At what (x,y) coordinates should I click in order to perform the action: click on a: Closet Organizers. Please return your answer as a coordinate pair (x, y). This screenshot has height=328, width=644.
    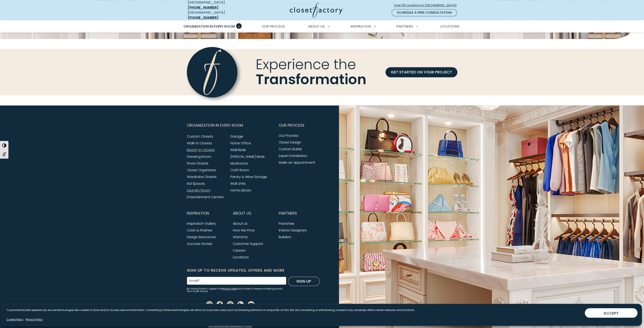
    Looking at the image, I should click on (201, 170).